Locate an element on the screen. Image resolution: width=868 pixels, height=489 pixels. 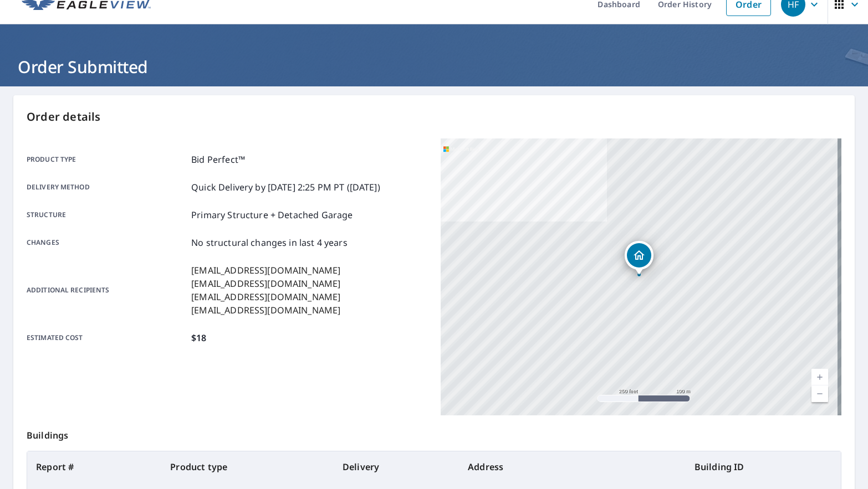
p: No structural changes in last 4 years is located at coordinates (269, 242).